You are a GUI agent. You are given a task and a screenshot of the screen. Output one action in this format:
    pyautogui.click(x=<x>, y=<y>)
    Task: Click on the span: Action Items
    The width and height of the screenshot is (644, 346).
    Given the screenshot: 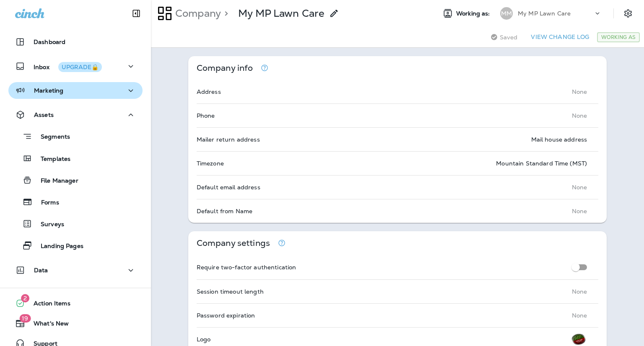 What is the action you would take?
    pyautogui.click(x=48, y=305)
    